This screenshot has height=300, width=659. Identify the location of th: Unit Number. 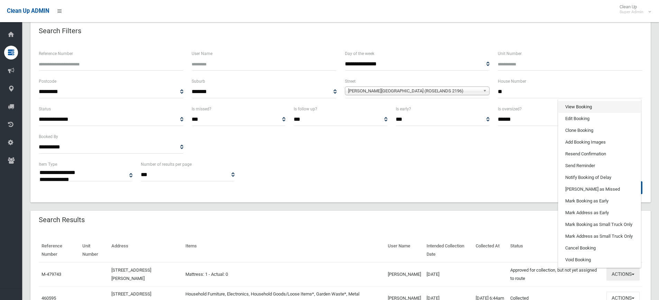
(94, 250).